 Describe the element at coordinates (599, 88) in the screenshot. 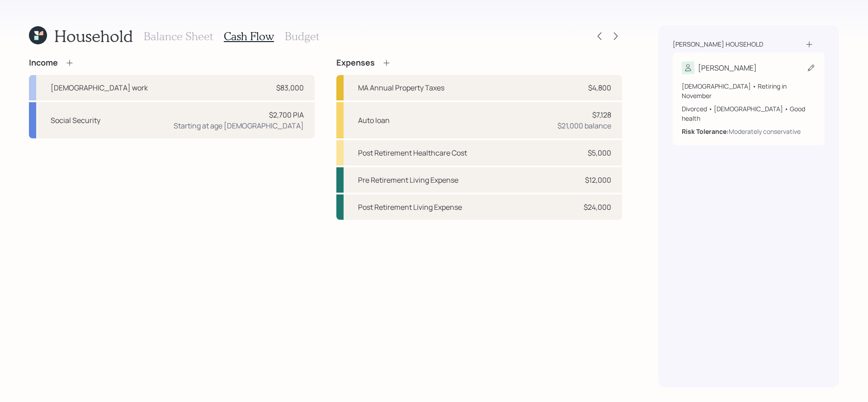

I see `div: $4,800` at that location.